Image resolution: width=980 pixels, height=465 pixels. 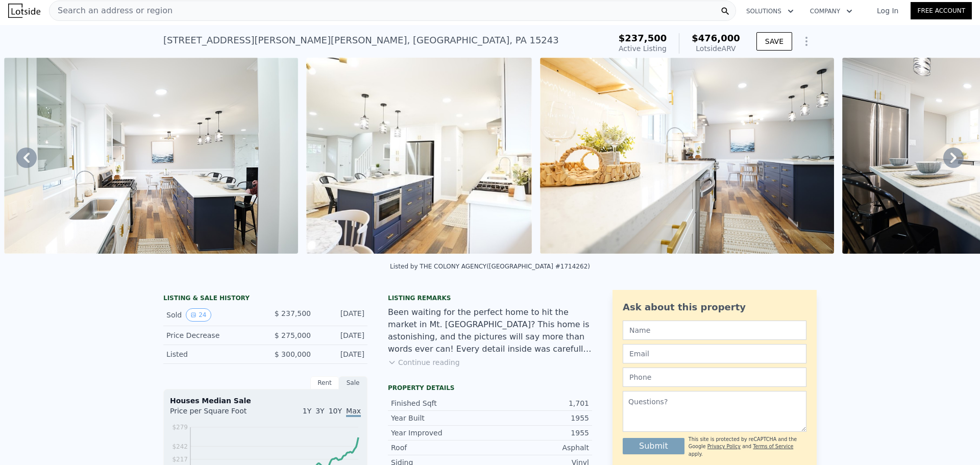 What do you see at coordinates (179, 446) in the screenshot?
I see `tspan: $242` at bounding box center [179, 446].